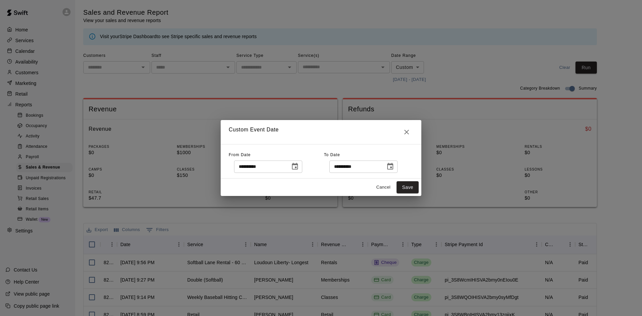  Describe the element at coordinates (295, 167) in the screenshot. I see `button: Choose date, selected date is Sep 10, 2025` at that location.